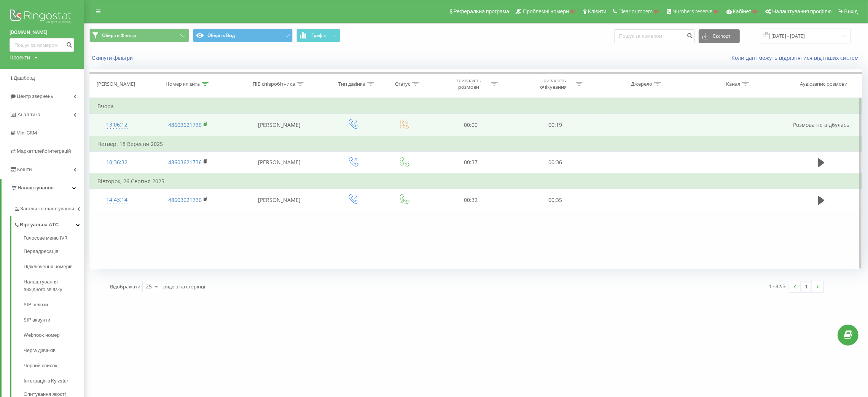 This screenshot has width=868, height=397. I want to click on span: Дашборд, so click(25, 78).